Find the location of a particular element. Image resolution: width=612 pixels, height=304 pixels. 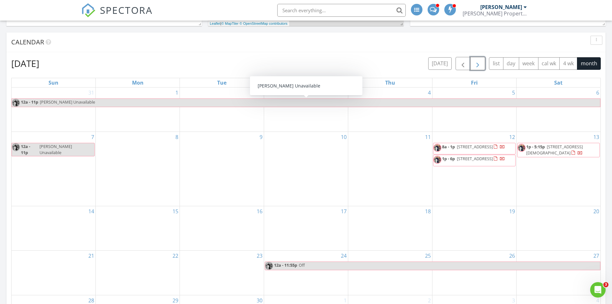

td: Go to September 18, 2025 is located at coordinates (390, 228).